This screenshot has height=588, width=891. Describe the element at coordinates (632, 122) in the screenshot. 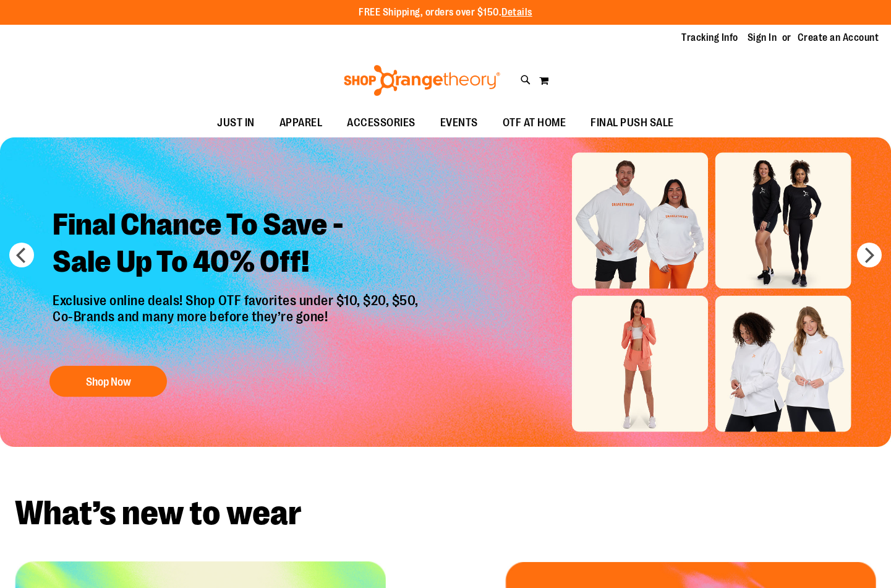

I see `span: FINAL PUSH SALE` at that location.